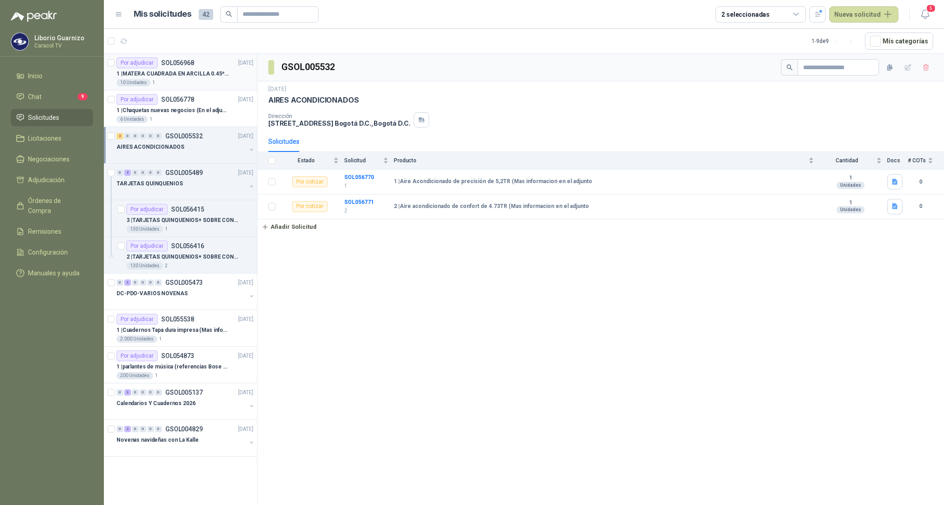 Image resolution: width=944 pixels, height=505 pixels. What do you see at coordinates (132, 119) in the screenshot?
I see `div: 6 Unidades` at bounding box center [132, 119].